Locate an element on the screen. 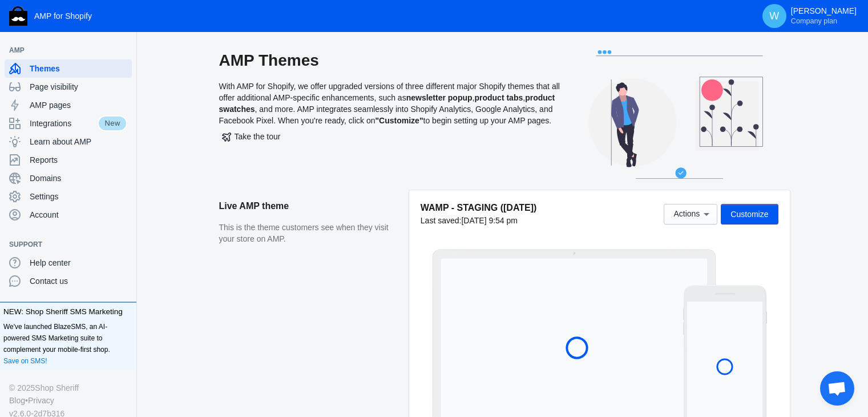  span: Page visibility is located at coordinates (78, 87).